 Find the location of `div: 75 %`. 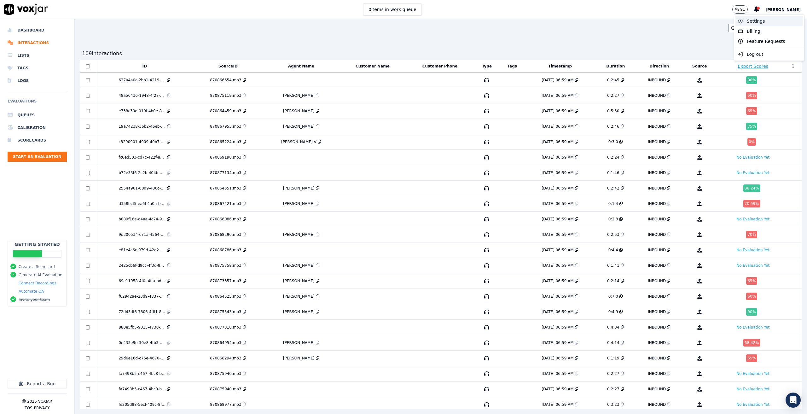

div: 75 % is located at coordinates (752, 126).